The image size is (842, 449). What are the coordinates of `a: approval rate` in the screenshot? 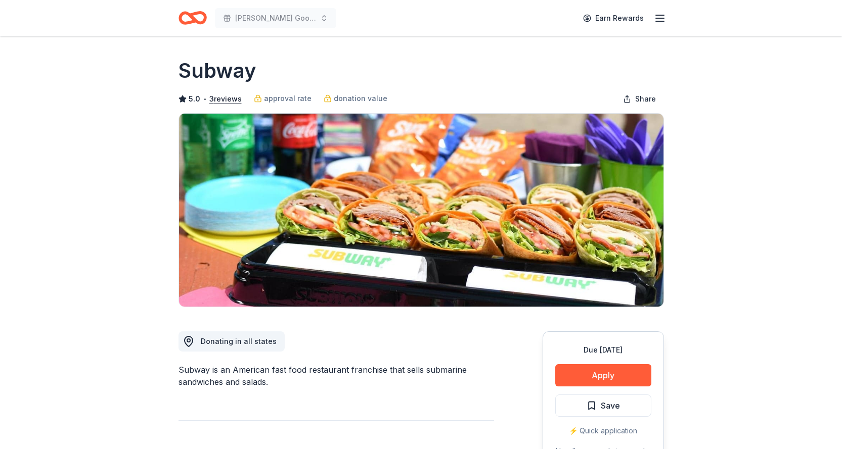 It's located at (283, 99).